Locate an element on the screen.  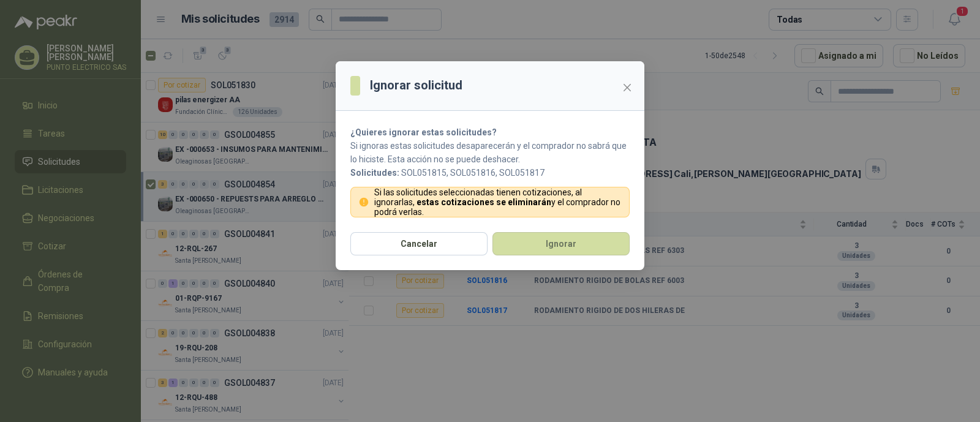
span: close is located at coordinates (627, 87).